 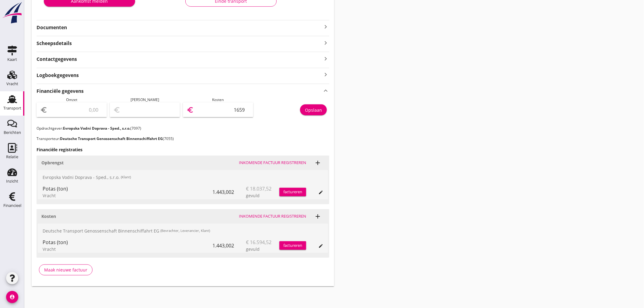 What do you see at coordinates (52, 163) in the screenshot?
I see `strong: Opbrengst` at bounding box center [52, 163].